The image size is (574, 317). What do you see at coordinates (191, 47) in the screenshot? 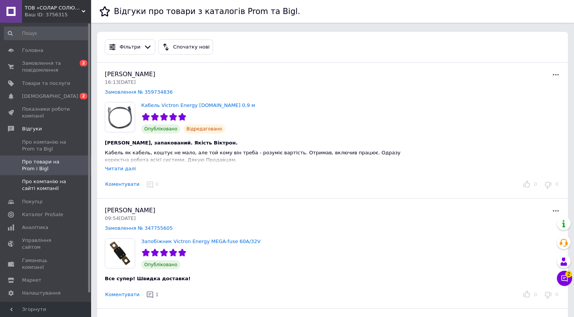
I see `div: Спочатку нові` at bounding box center [191, 47].